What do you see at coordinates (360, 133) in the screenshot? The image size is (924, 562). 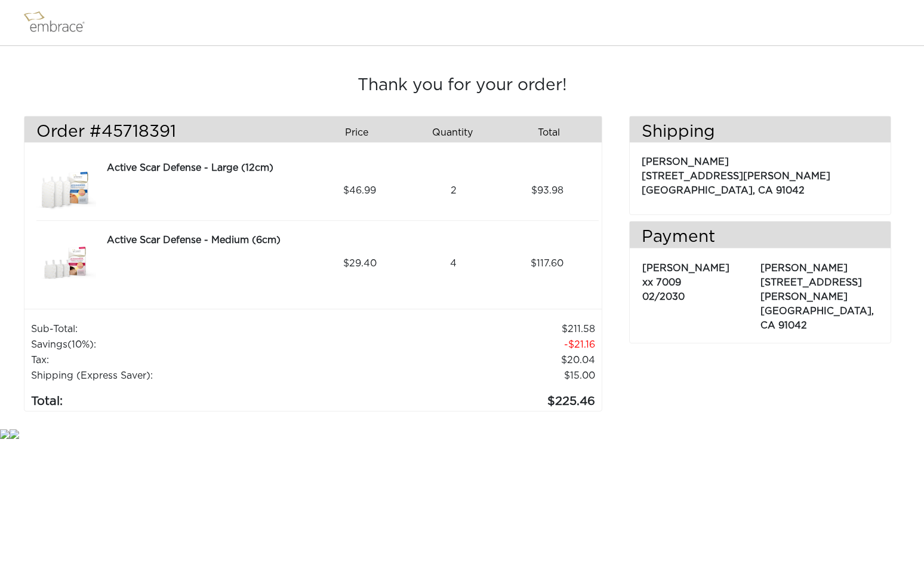 I see `div: Price` at bounding box center [360, 133].